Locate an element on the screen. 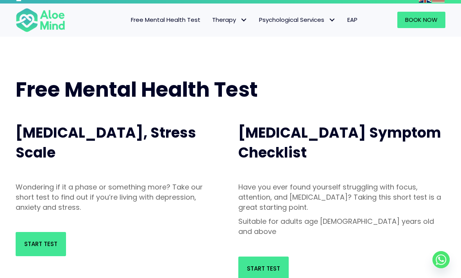 This screenshot has width=461, height=278. a: Psychological ServicesPsychological Services: submenu is located at coordinates (297, 20).